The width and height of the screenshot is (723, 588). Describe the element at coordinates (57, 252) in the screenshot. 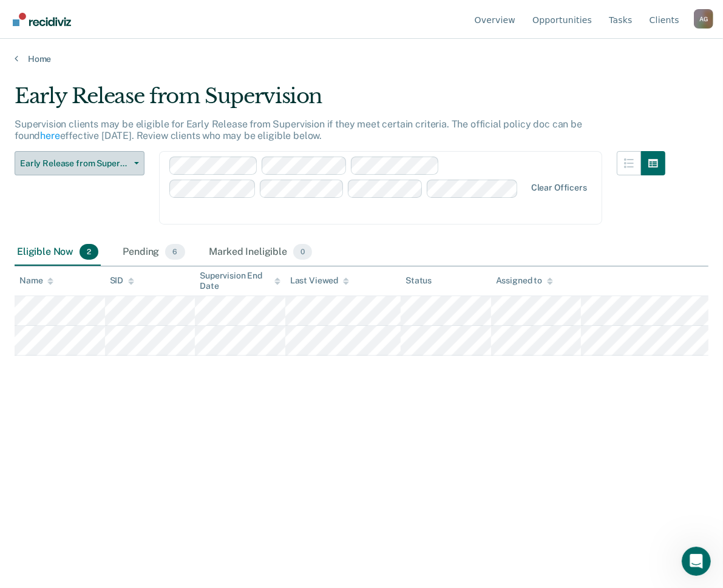

I see `div: Eligible Now2` at that location.